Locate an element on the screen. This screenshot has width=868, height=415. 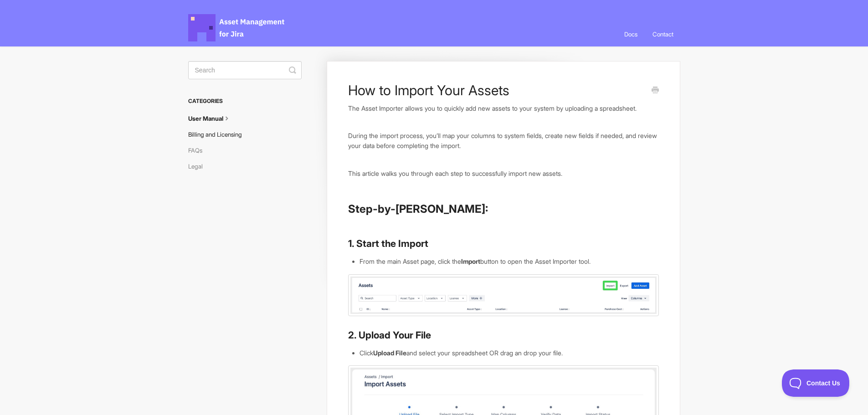
a: FAQs is located at coordinates (199, 151).